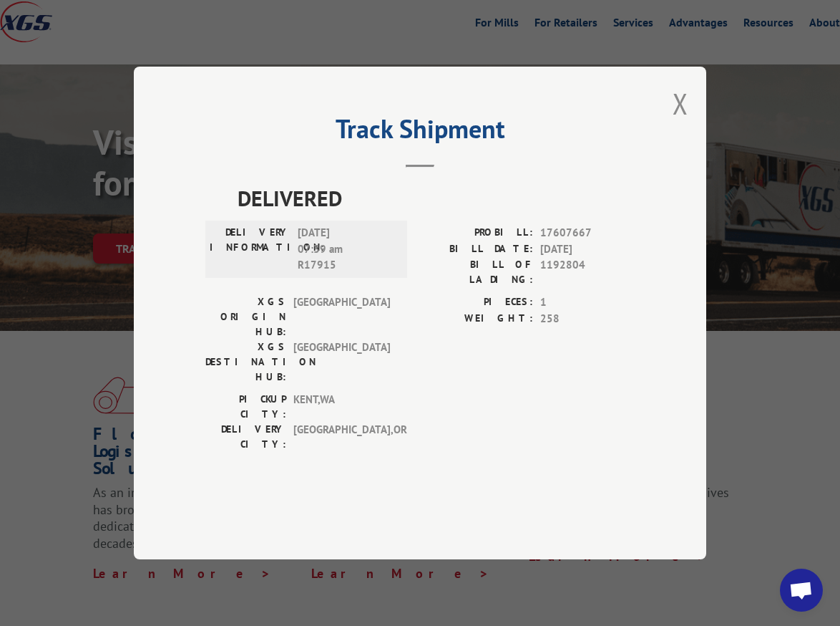 The image size is (840, 626). I want to click on div: Open chat, so click(801, 589).